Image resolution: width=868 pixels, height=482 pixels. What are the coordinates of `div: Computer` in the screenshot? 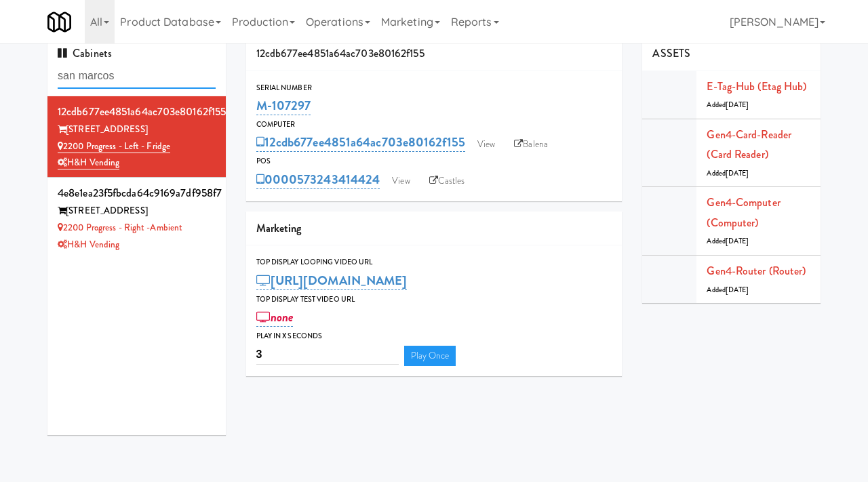 It's located at (434, 125).